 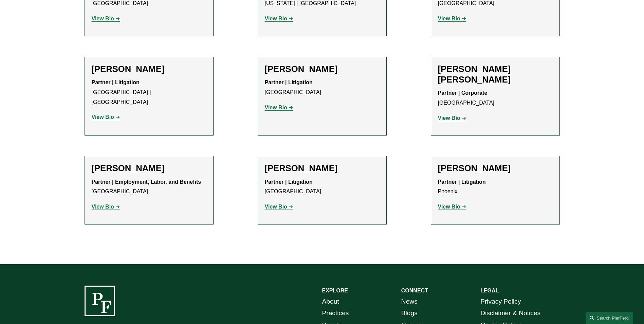 What do you see at coordinates (463, 93) in the screenshot?
I see `strong: Partner | Corporate` at bounding box center [463, 93].